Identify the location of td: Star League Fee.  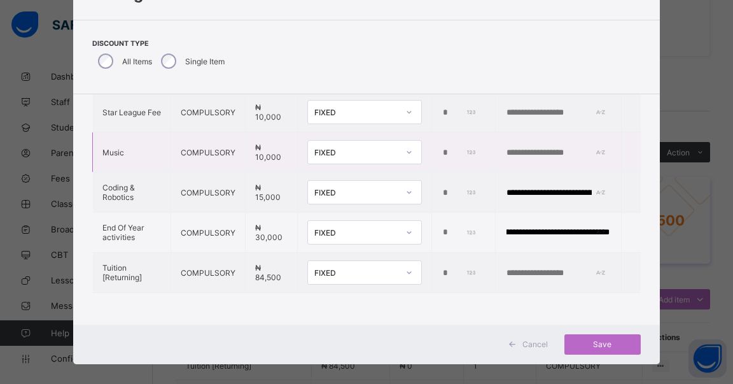
(132, 112).